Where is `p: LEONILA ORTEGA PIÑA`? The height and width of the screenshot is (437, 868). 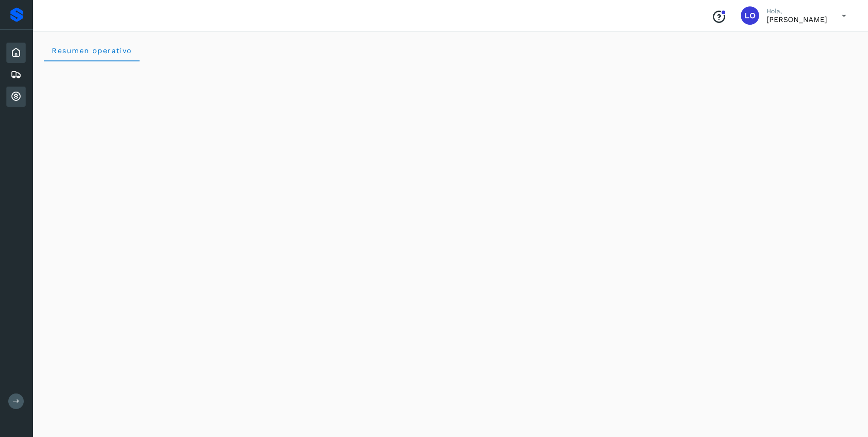
p: LEONILA ORTEGA PIÑA is located at coordinates (797, 19).